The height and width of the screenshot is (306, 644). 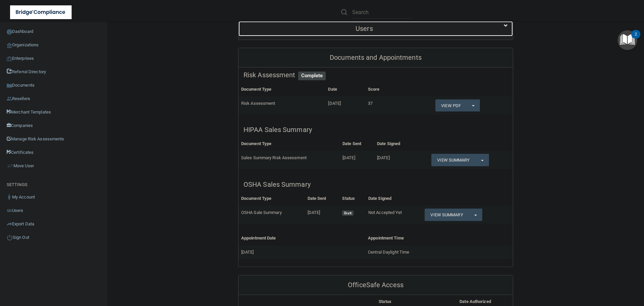 I want to click on td: OSHA Sale Summary, so click(x=271, y=214).